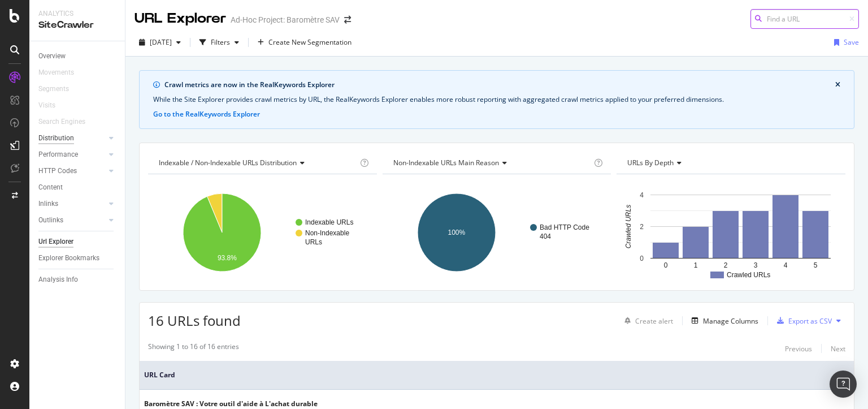 The image size is (868, 409). I want to click on button: Export as CSV, so click(802, 320).